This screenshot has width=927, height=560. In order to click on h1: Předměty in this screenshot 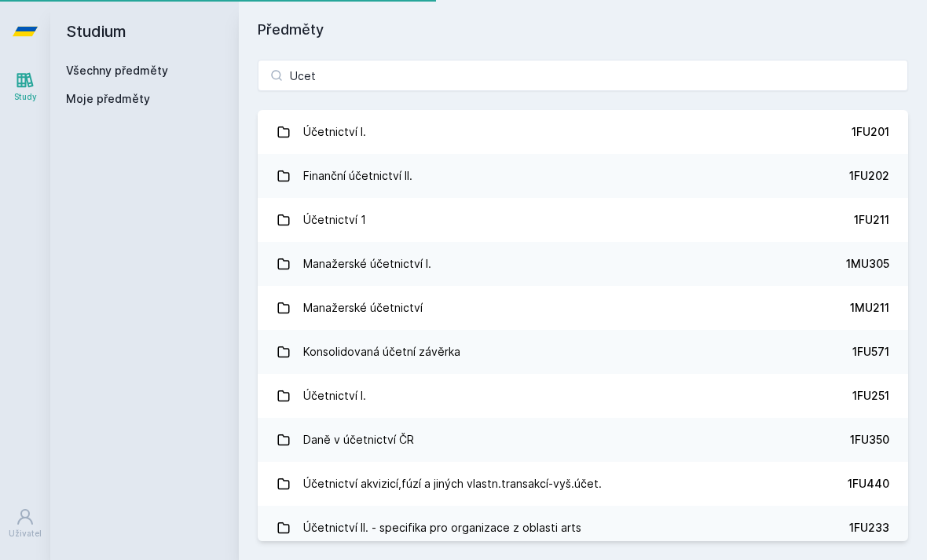, I will do `click(583, 30)`.